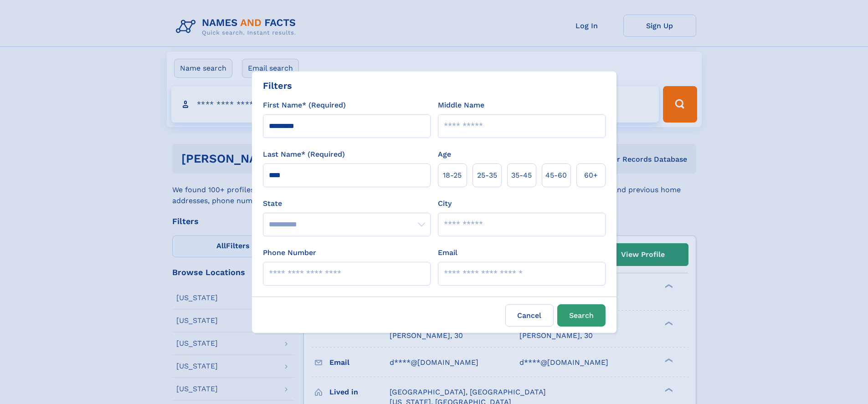  I want to click on div: Filters, so click(277, 86).